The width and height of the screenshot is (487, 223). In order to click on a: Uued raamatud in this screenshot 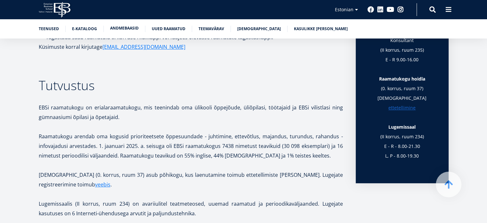, I will do `click(168, 29)`.